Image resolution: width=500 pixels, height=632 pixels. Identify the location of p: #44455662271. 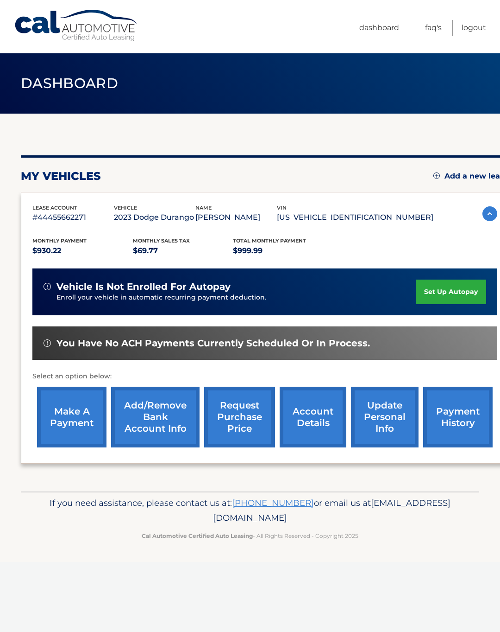
(73, 217).